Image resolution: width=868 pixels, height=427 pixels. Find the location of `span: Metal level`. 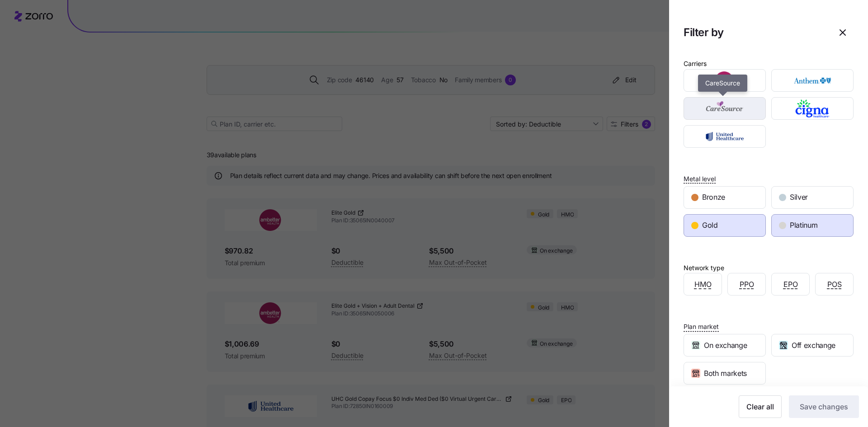

span: Metal level is located at coordinates (699, 179).